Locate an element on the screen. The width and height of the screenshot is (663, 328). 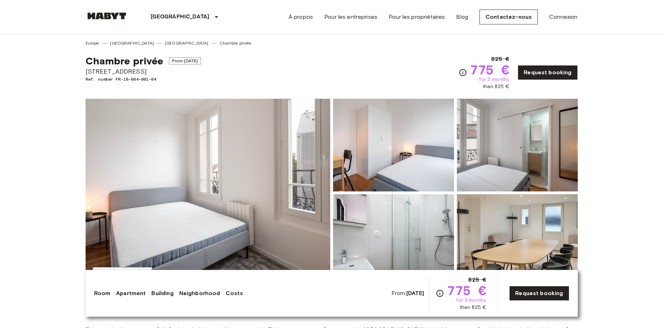
a: Neighborhood is located at coordinates (200, 293).